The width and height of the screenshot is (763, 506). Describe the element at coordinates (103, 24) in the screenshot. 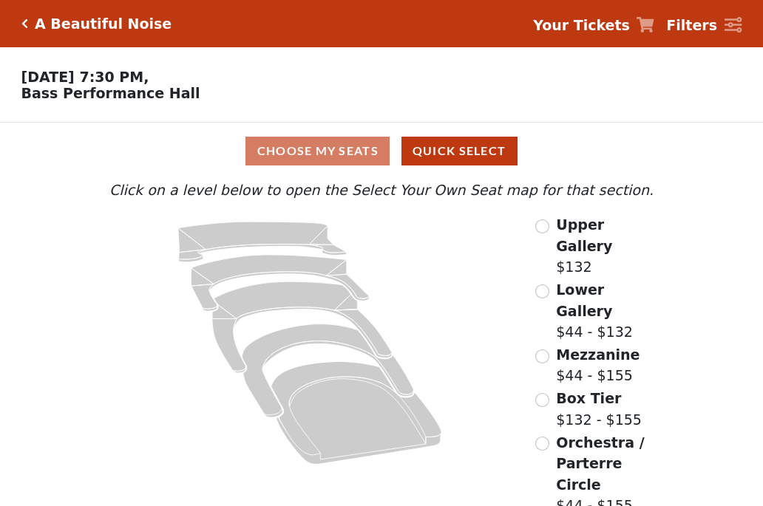

I see `h5: A Beautiful Noise` at that location.